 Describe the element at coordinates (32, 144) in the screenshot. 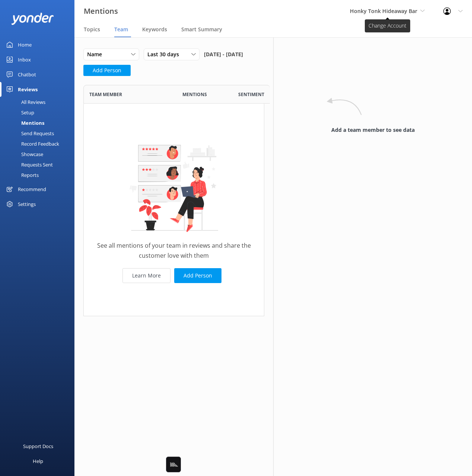

I see `div: Record Feedback` at that location.